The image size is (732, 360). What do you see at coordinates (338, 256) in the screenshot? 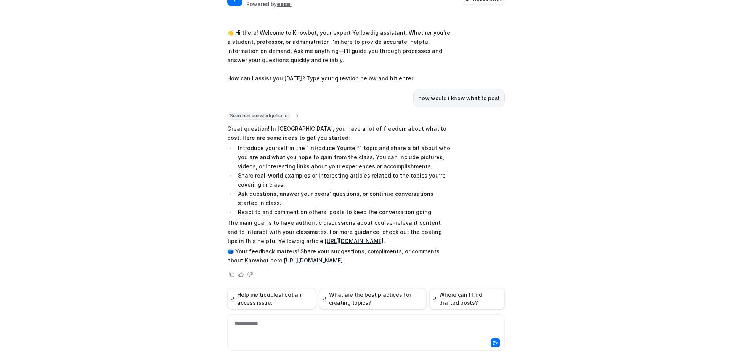
I see `p: 🗳️ Your feedback matters! Share your suggestions, compliments, or comments about Knowbot here:` at bounding box center [338, 256].